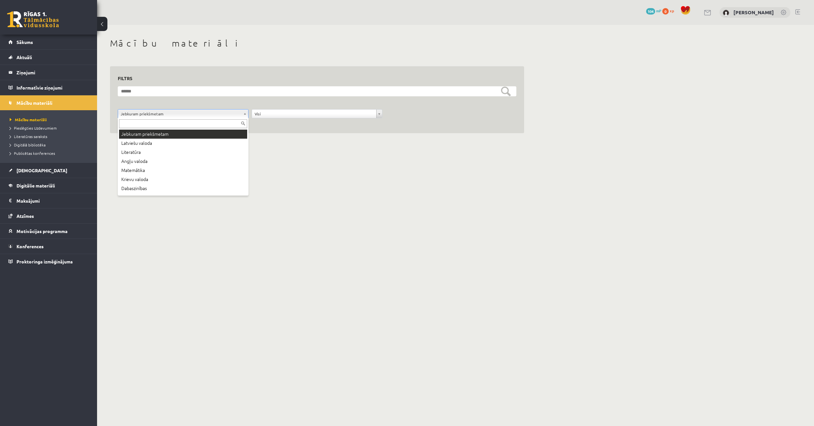  What do you see at coordinates (183, 134) in the screenshot?
I see `div: Jebkuram priekšmetam` at bounding box center [183, 134].